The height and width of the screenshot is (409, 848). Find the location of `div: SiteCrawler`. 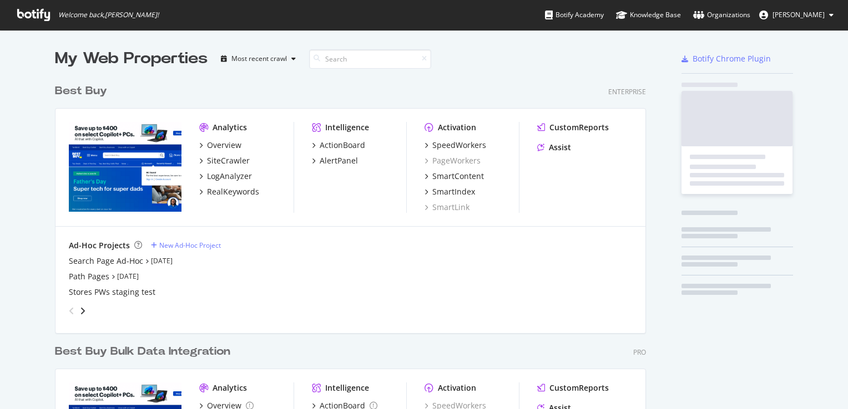

div: SiteCrawler is located at coordinates (228, 161).